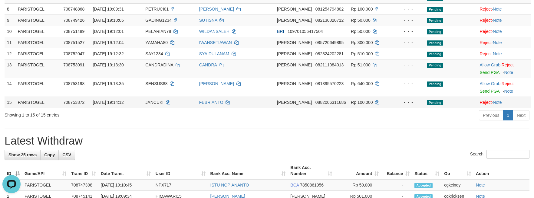 The width and height of the screenshot is (534, 198). I want to click on span: SAY1234, so click(154, 54).